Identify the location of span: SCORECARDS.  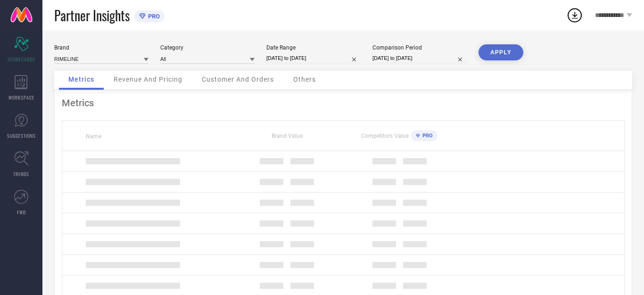
(21, 59).